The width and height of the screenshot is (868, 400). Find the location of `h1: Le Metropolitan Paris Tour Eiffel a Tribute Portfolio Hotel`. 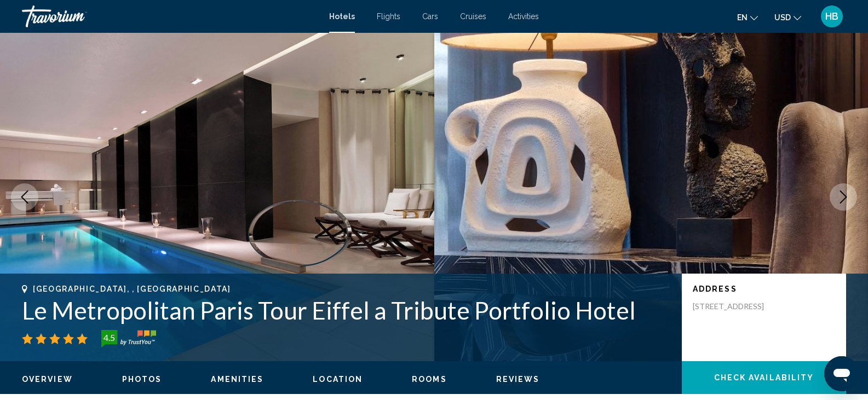

h1: Le Metropolitan Paris Tour Eiffel a Tribute Portfolio Hotel is located at coordinates (346, 310).